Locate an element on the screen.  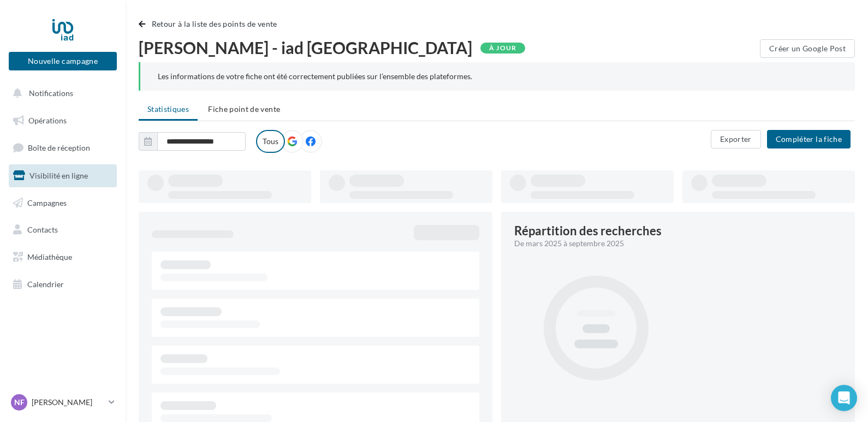
button: Retour à la liste des points de vente is located at coordinates (210, 24).